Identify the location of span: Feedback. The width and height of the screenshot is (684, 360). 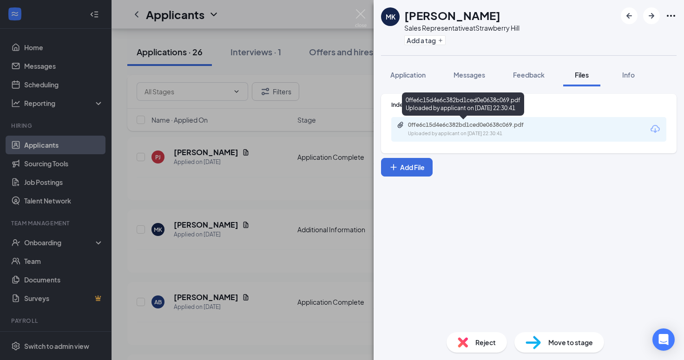
(528, 75).